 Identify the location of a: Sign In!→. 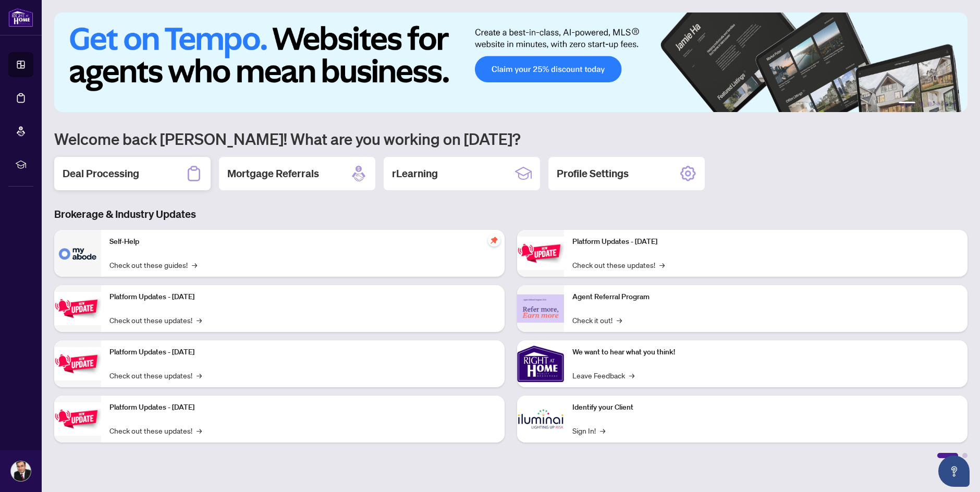
(589, 431).